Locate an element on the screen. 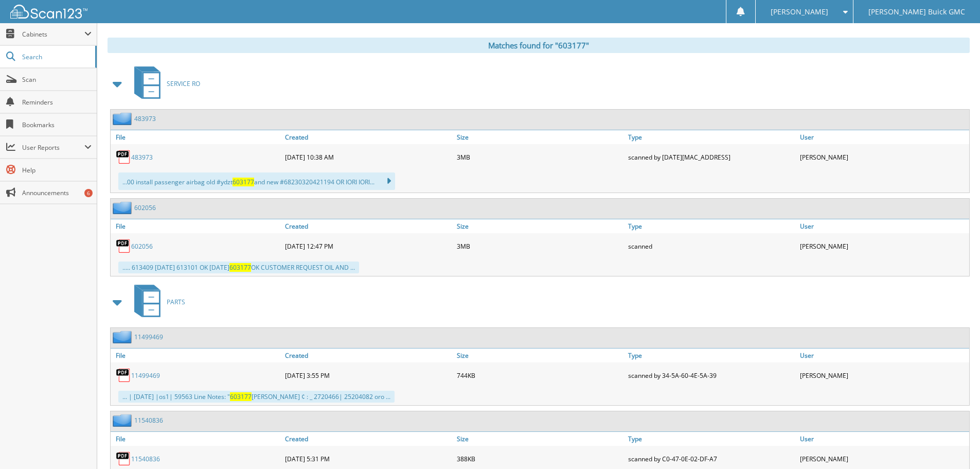  div: scanned by 34-5A-60-4E-5A-39 is located at coordinates (712, 376).